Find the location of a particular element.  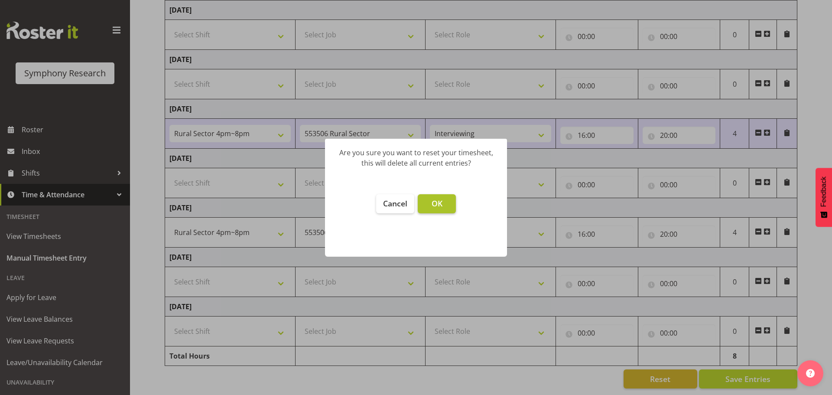

img: help-xxl-2.png is located at coordinates (810, 373).